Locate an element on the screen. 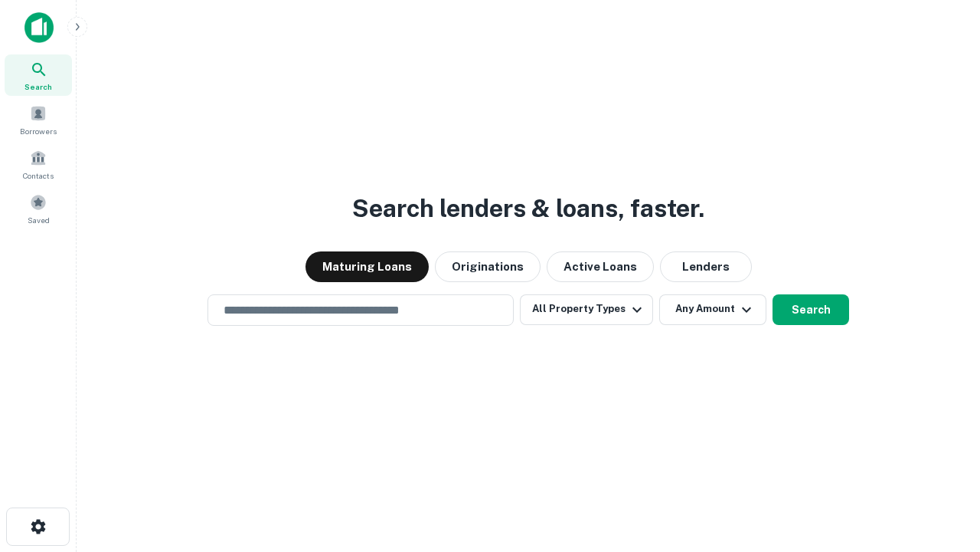 This screenshot has height=552, width=980. span: Borrowers is located at coordinates (38, 131).